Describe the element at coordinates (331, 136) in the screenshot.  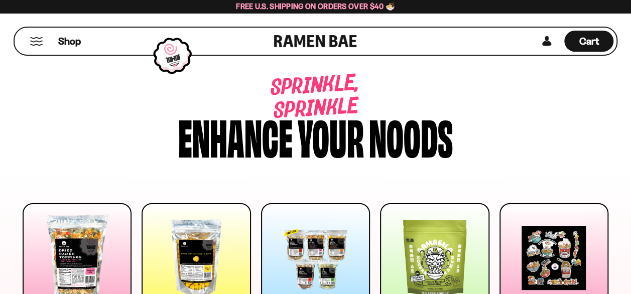
I see `div: your` at that location.